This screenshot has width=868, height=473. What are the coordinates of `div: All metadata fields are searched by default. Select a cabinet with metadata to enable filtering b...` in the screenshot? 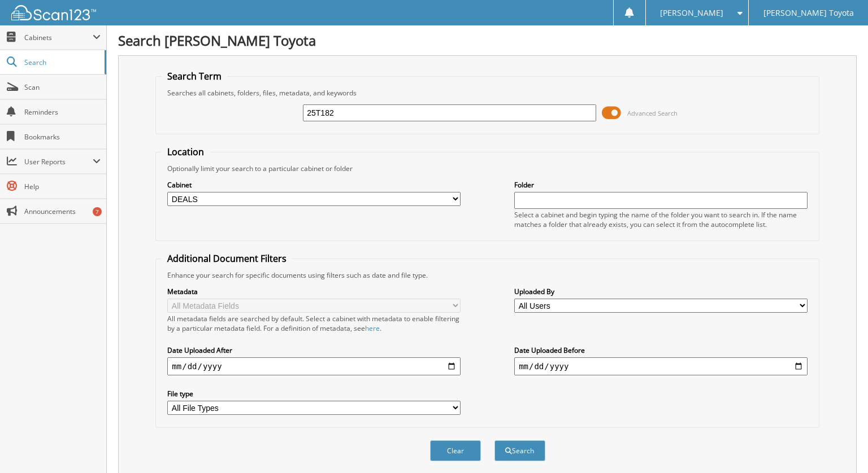 It's located at (314, 324).